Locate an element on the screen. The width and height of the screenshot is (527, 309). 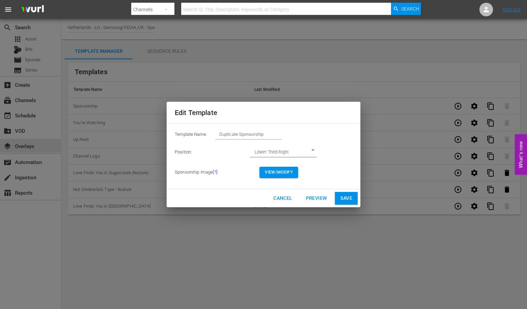
span: View/Modify is located at coordinates (279, 172).